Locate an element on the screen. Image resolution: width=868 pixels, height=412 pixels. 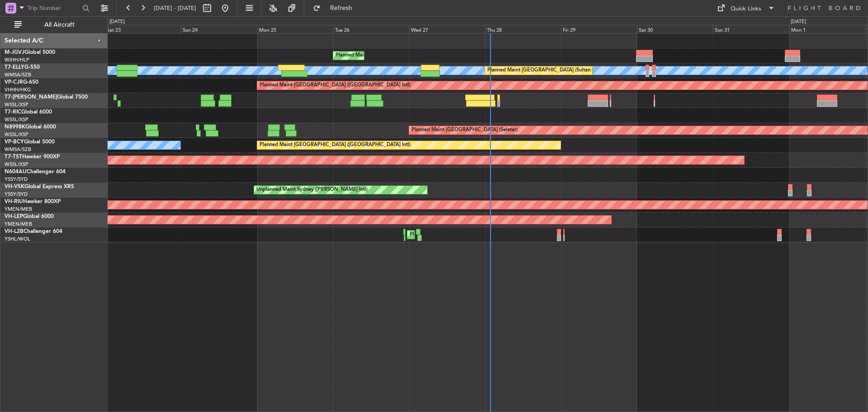
a: YSHL/WOL is located at coordinates (17, 239).